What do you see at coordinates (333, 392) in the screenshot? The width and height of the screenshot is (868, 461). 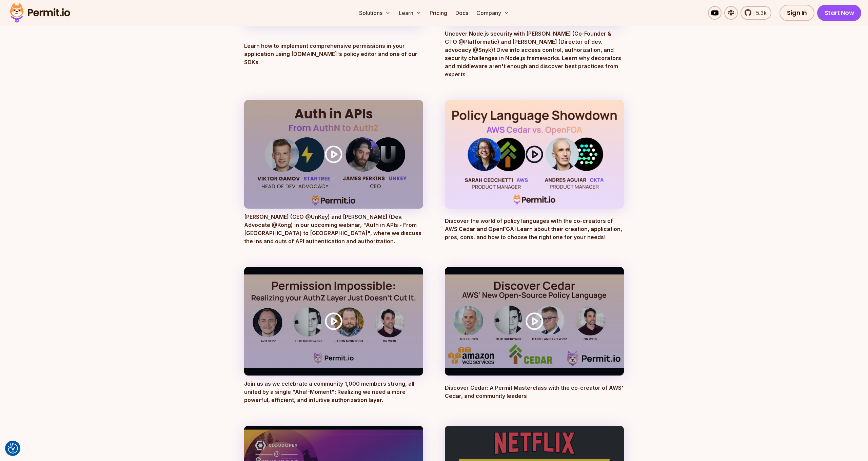 I see `p: Join us as we celebrate a community 1,000 members strong, all united by a single "Aha!-Moment": R...` at bounding box center [333, 392].